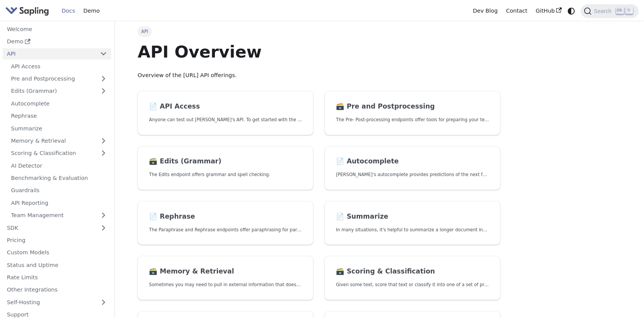  I want to click on button: Switch between dark and light mode (currently system mode), so click(571, 10).